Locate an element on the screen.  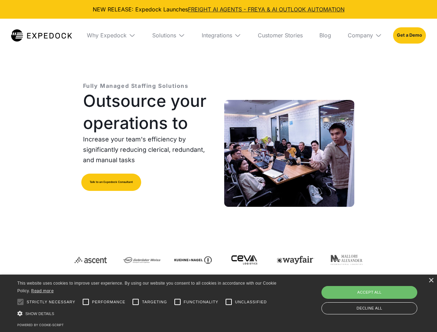
a: Talk to an Expedock Consultant is located at coordinates (111, 182).